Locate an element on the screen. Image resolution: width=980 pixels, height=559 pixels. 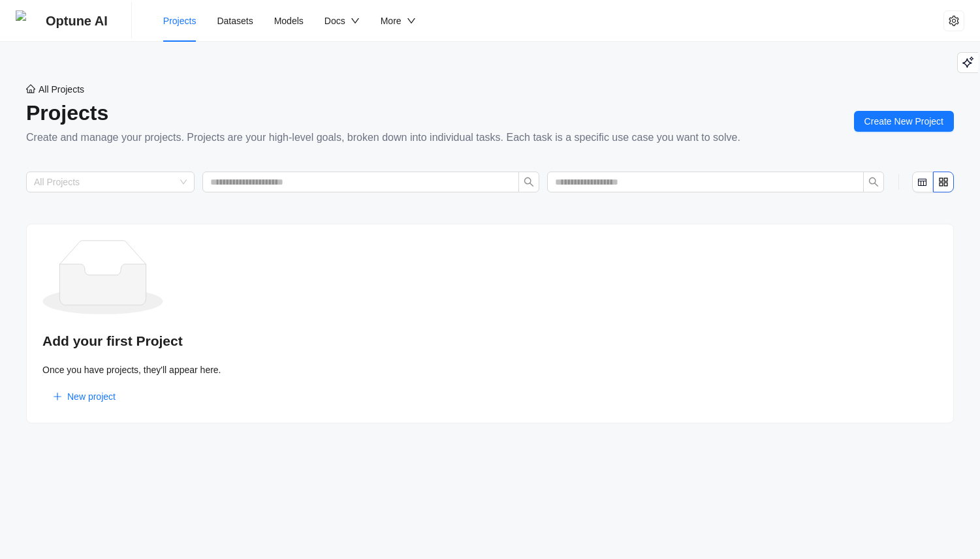
span: home is located at coordinates (31, 89).